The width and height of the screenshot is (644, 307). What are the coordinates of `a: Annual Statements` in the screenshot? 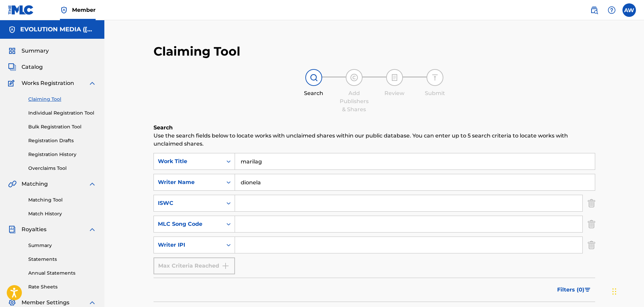 It's located at (63, 273).